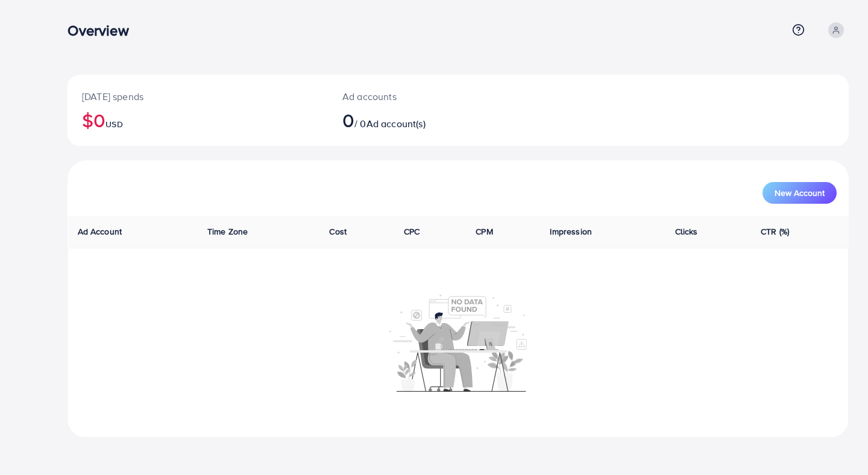 This screenshot has width=868, height=475. I want to click on button: New Account, so click(800, 193).